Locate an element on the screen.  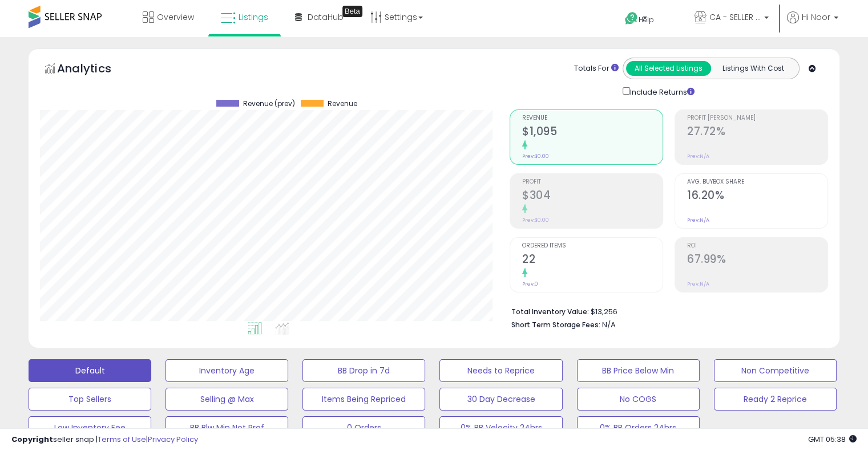
div: Tooltip anchor is located at coordinates (352, 12).